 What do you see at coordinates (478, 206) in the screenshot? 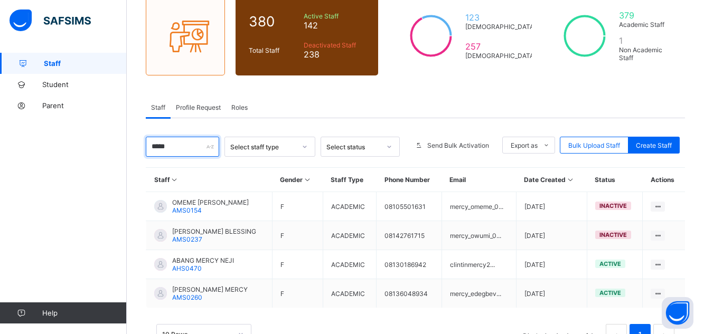
I see `td: mercy_omeme_0...` at bounding box center [478, 206].